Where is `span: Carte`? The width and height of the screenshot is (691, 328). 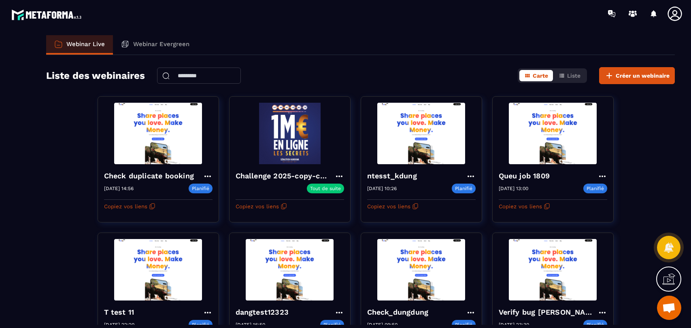
span: Carte is located at coordinates (540, 76).